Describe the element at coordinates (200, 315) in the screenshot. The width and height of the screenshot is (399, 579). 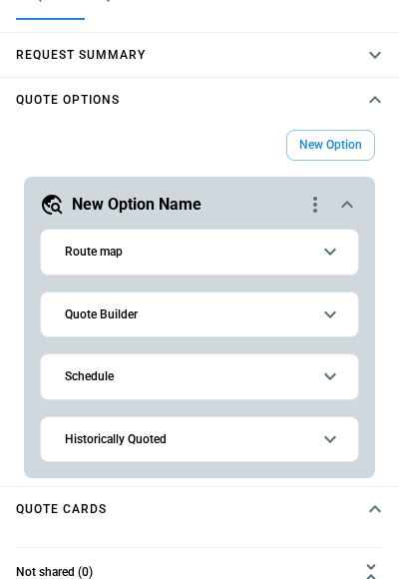
I see `button: Quote Builder` at that location.